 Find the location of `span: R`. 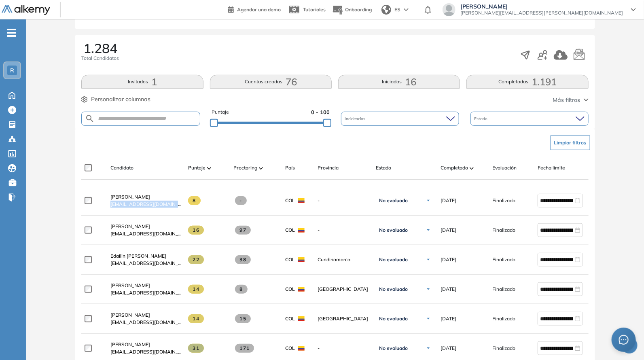

span: R is located at coordinates (12, 71).